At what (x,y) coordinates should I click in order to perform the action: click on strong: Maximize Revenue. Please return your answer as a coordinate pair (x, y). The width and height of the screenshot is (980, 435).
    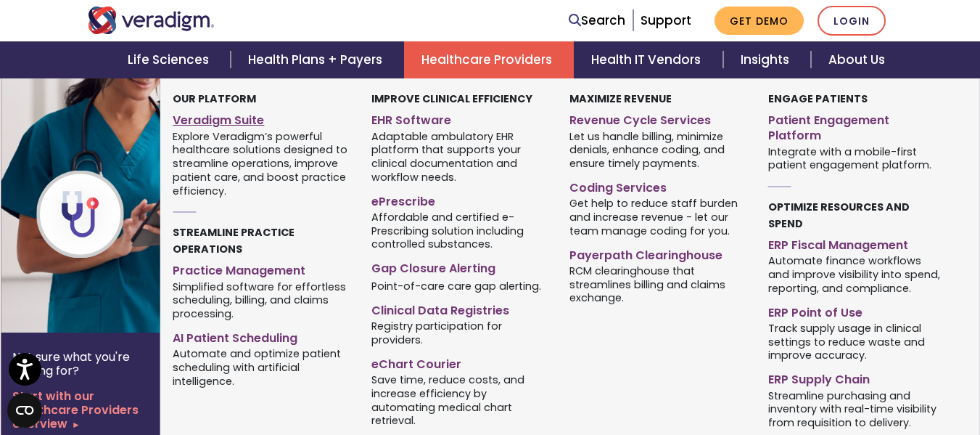
    Looking at the image, I should click on (620, 99).